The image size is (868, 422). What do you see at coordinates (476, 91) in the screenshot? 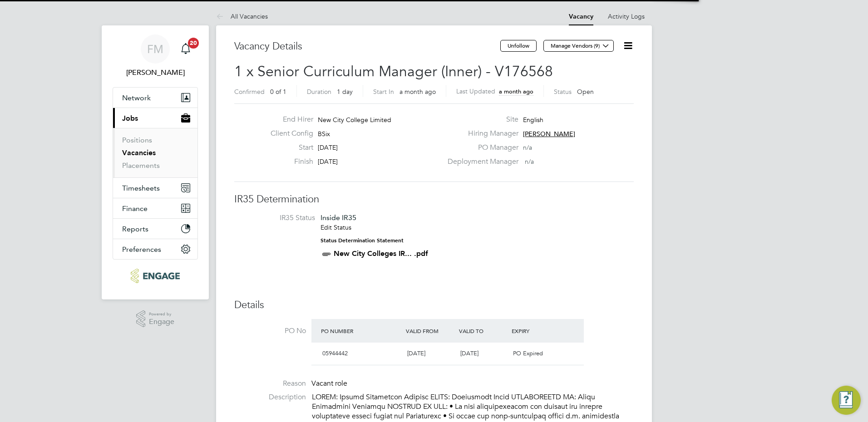
I see `label: Last Updated` at bounding box center [476, 91].